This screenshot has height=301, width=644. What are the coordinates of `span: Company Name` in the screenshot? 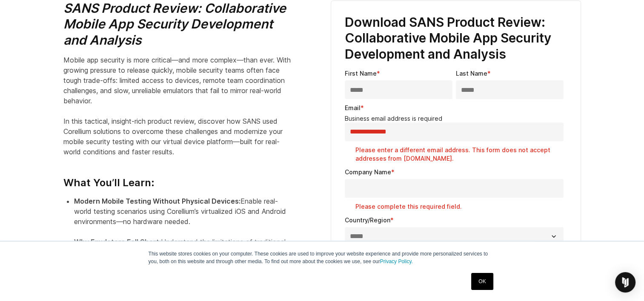 It's located at (368, 172).